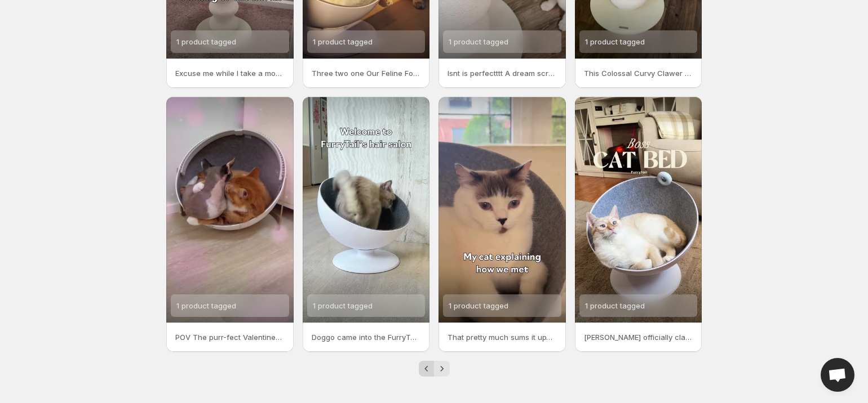 The height and width of the screenshot is (403, 868). I want to click on nav: Pagination, so click(434, 369).